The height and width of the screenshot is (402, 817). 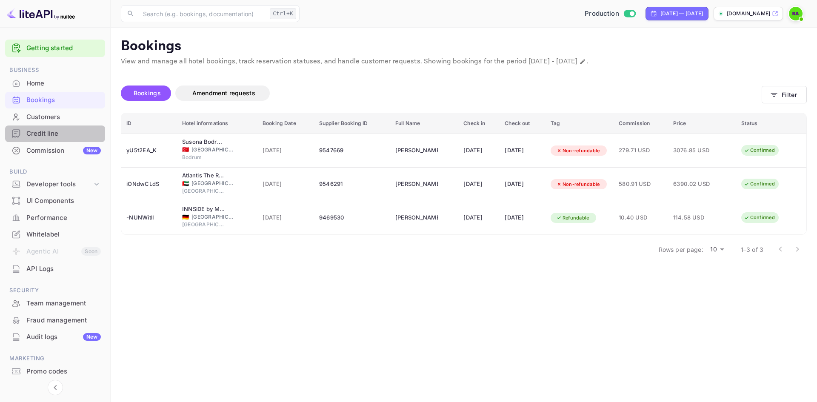 What do you see at coordinates (186, 149) in the screenshot?
I see `span: Türkiye` at bounding box center [186, 149].